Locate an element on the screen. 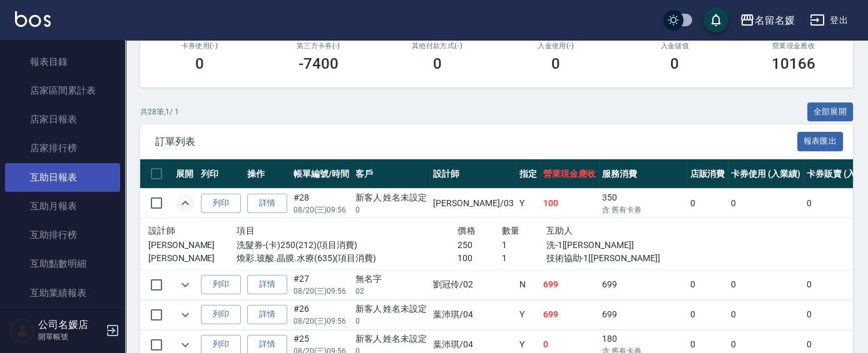 This screenshot has height=353, width=868. p: 250 is located at coordinates (480, 245).